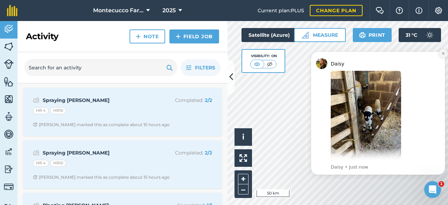 The image size is (448, 205). What do you see at coordinates (147, 36) in the screenshot?
I see `a: Note` at bounding box center [147, 36].